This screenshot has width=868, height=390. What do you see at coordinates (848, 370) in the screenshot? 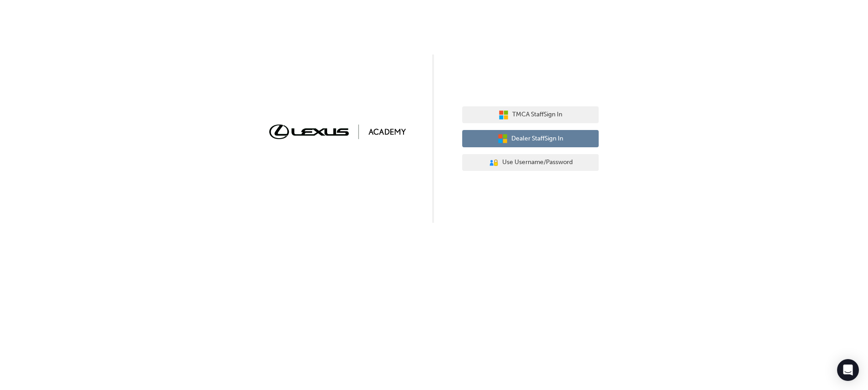
I see `div: Open Intercom Messenger` at bounding box center [848, 370].